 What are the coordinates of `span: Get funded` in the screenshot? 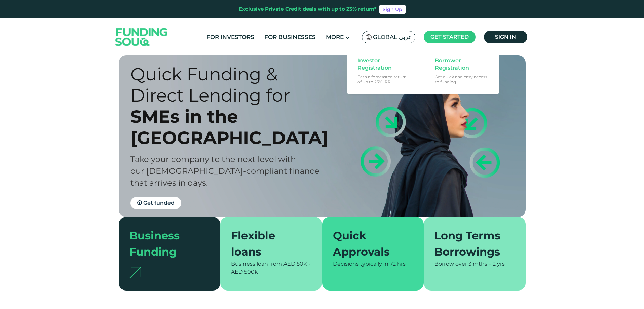 It's located at (159, 203).